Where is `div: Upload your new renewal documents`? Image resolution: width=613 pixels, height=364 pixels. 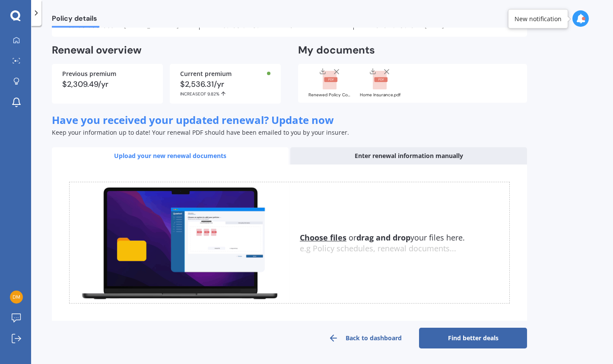
div: Upload your new renewal documents is located at coordinates (170, 156).